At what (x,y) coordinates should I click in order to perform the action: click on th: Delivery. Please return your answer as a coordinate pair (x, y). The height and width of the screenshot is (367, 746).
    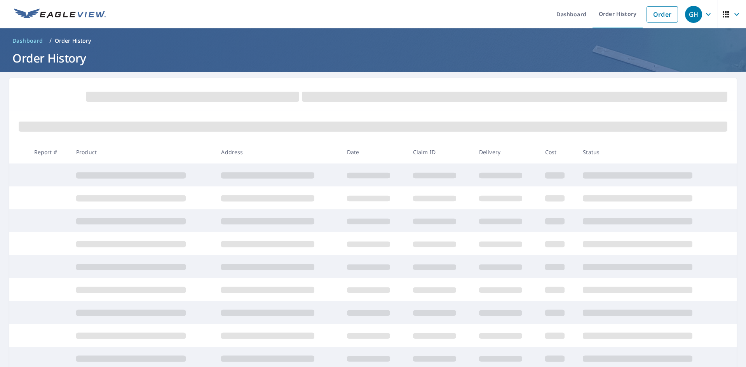
    Looking at the image, I should click on (506, 152).